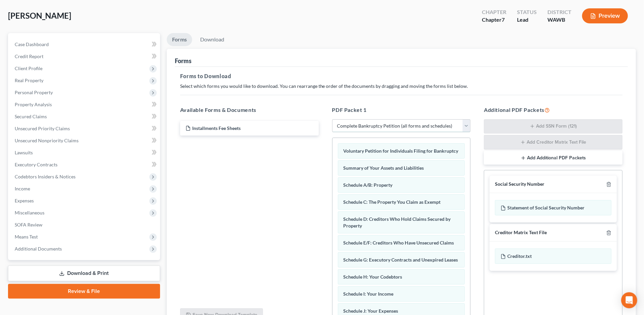 This screenshot has width=644, height=315. Describe the element at coordinates (553, 158) in the screenshot. I see `button: Add Additional PDF Packets` at that location.